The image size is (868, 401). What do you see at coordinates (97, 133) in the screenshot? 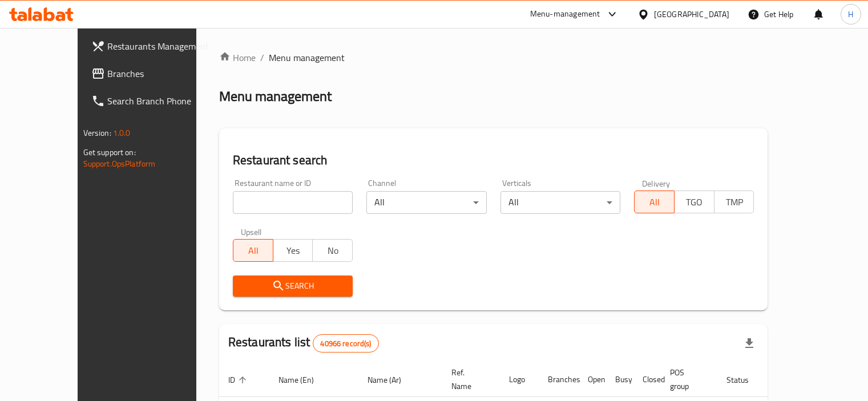
I see `span: Version:` at bounding box center [97, 133].